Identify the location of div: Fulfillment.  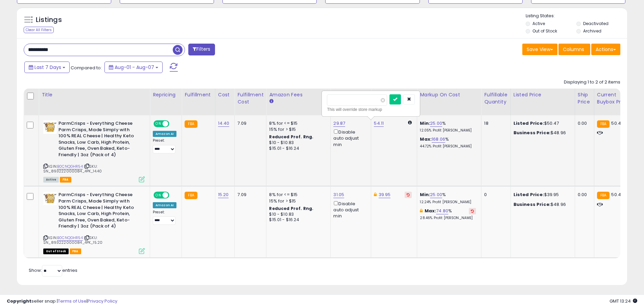
(198, 95).